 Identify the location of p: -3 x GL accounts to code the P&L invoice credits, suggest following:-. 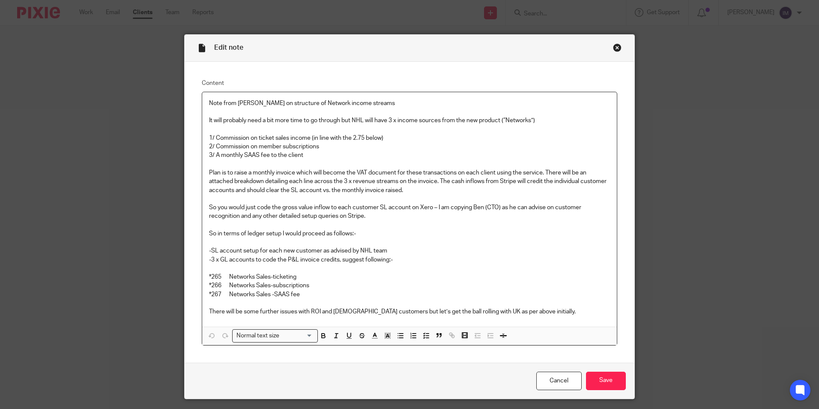
(410, 260).